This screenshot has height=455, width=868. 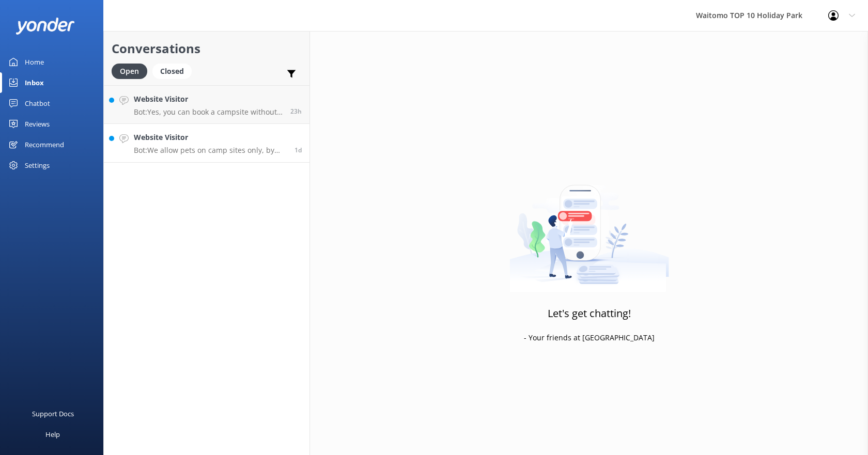 I want to click on img: yonder-white-logo.png, so click(x=45, y=26).